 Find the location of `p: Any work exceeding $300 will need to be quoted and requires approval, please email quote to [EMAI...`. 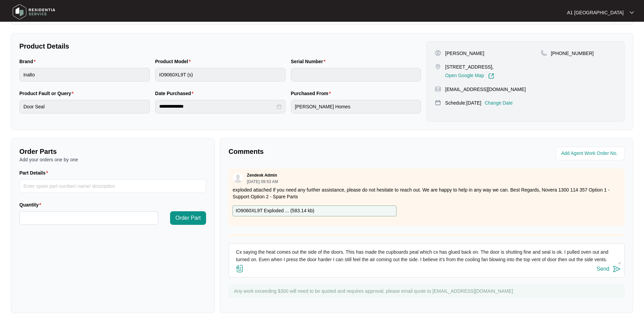

p: Any work exceeding $300 will need to be quoted and requires approval, please email quote to [EMAI... is located at coordinates (427, 291).